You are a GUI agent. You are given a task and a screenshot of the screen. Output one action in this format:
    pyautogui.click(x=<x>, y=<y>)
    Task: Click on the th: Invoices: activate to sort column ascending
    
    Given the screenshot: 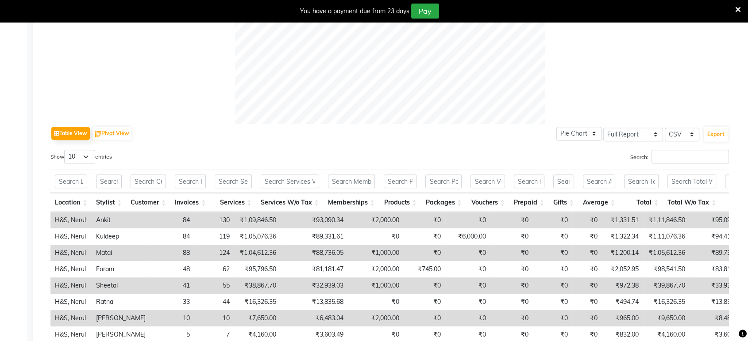 What is the action you would take?
    pyautogui.click(x=190, y=203)
    